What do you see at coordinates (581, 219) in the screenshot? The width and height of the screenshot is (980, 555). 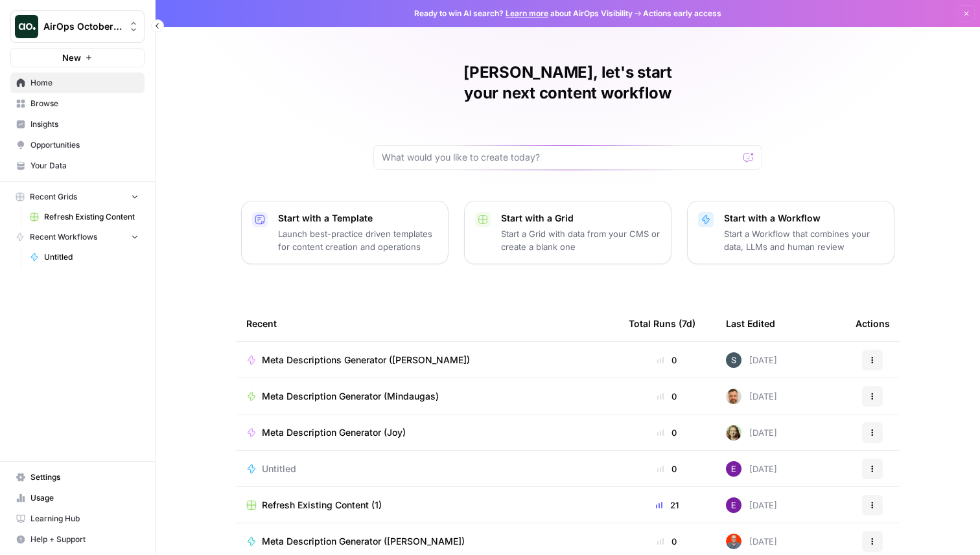 I see `p: Start with a Grid` at bounding box center [581, 219].